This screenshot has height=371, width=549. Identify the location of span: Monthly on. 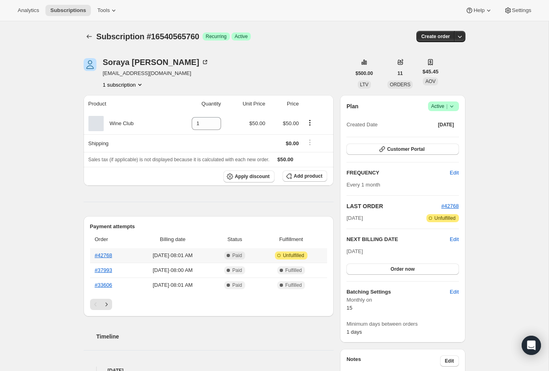
(402, 300).